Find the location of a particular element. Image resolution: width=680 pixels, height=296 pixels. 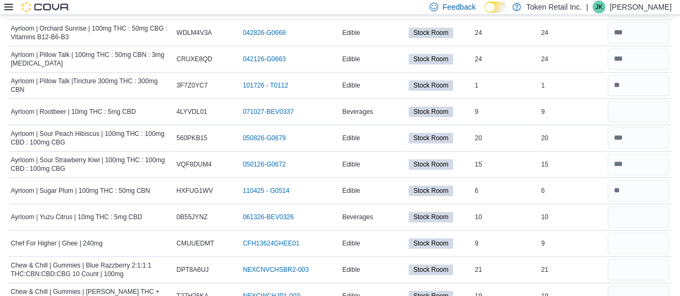

a: 071027-BEV0337 is located at coordinates (268, 112).